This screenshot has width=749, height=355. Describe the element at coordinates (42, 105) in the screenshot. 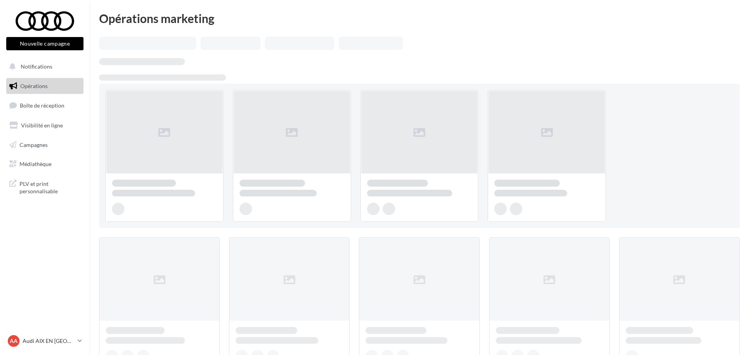

I see `span: Boîte de réception` at that location.